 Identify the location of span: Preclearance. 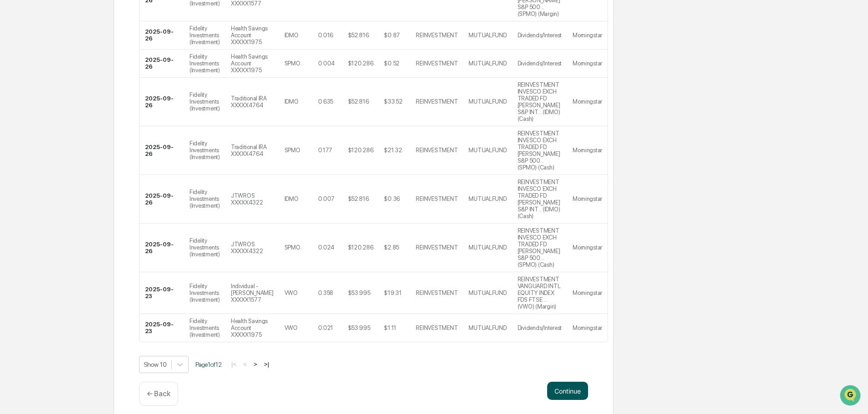
(38, 119).